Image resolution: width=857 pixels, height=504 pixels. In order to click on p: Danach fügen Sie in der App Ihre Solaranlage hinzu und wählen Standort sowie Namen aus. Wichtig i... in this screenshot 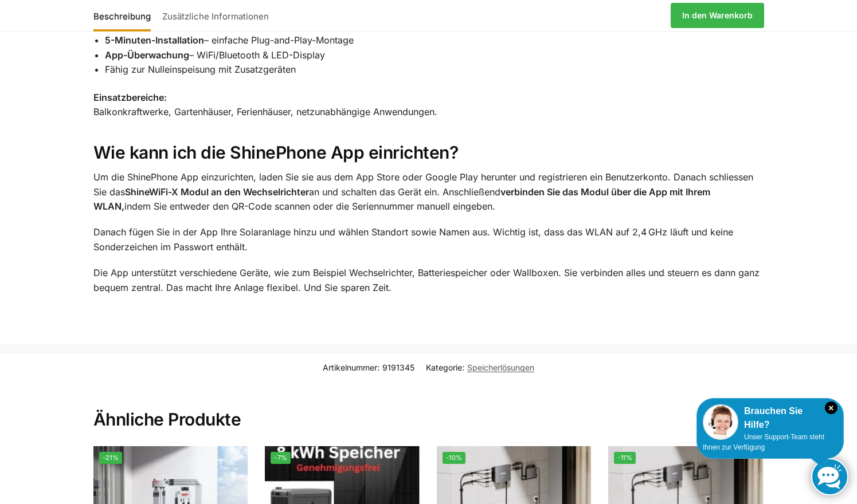, I will do `click(429, 240)`.